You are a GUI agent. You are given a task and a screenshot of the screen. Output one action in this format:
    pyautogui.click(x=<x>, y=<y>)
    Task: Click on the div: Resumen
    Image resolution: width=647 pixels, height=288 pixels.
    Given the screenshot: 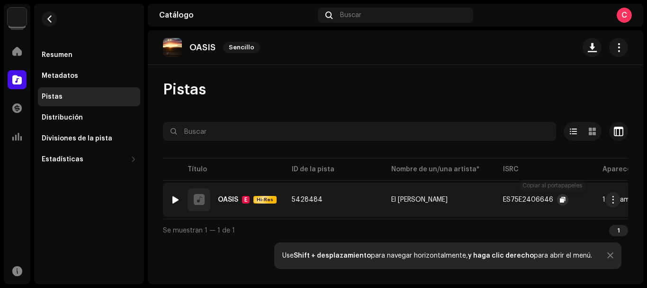 What is the action you would take?
    pyautogui.click(x=57, y=55)
    